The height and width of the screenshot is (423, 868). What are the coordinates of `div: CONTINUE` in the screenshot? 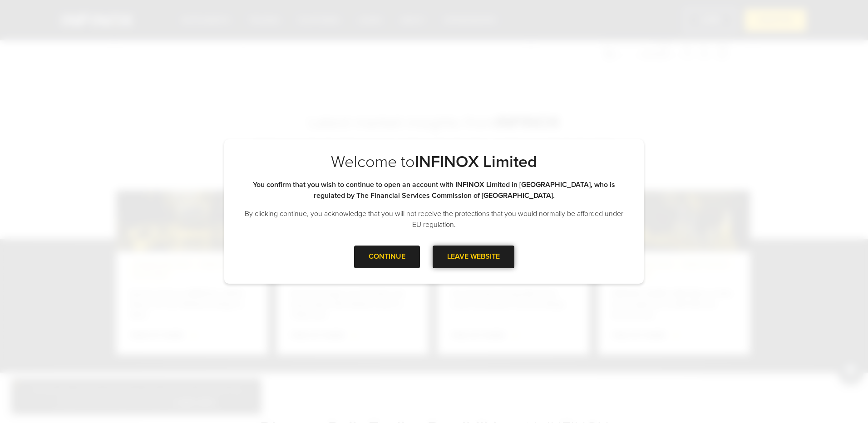 It's located at (387, 256).